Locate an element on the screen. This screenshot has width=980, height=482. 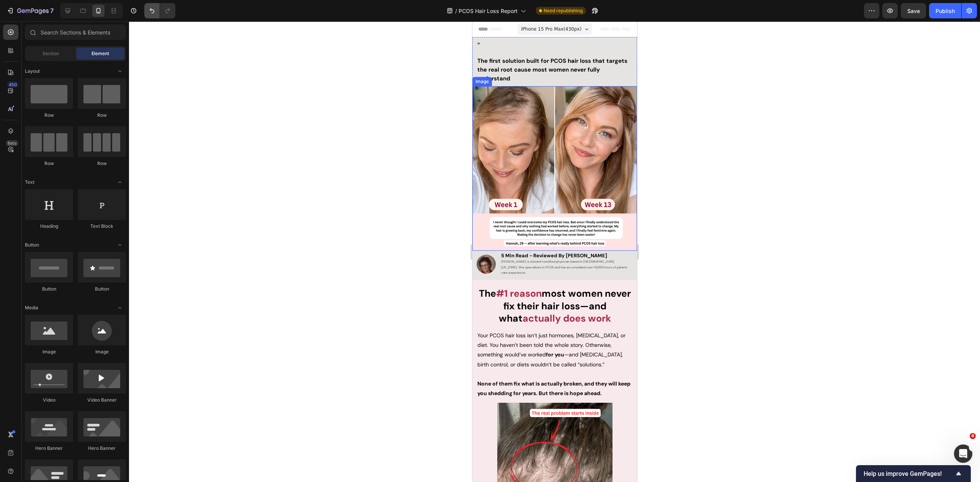
strong: for you is located at coordinates (83, 333).